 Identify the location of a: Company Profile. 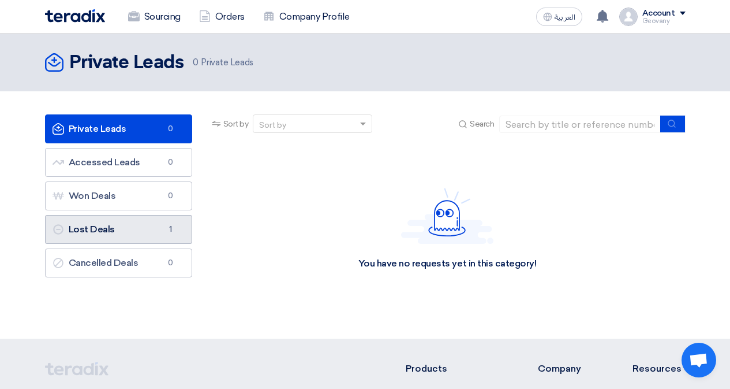
(307, 17).